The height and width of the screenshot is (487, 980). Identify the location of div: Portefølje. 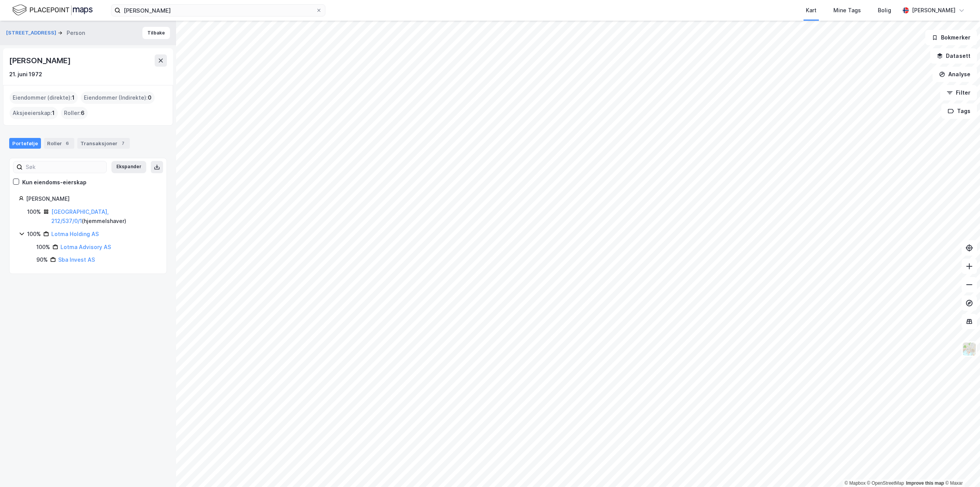
(25, 143).